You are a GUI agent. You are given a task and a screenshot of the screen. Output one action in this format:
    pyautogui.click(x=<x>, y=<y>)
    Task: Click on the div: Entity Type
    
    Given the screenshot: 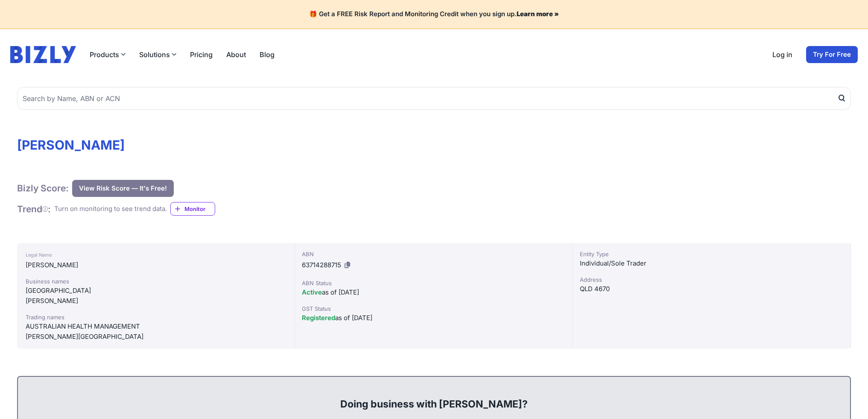 What is the action you would take?
    pyautogui.click(x=712, y=254)
    